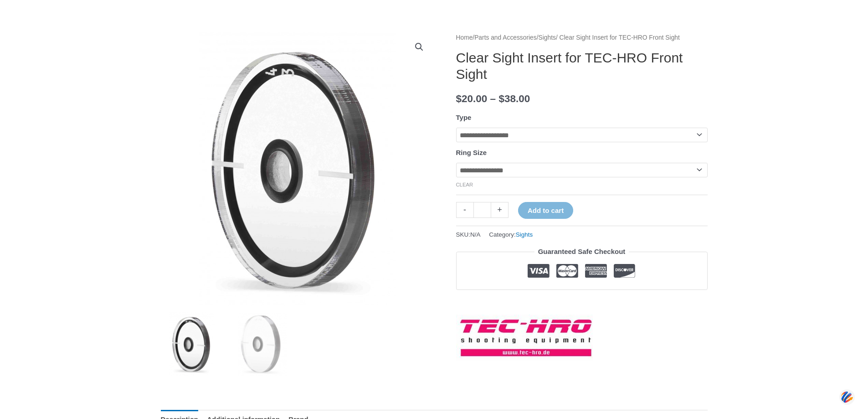 This screenshot has height=419, width=868. What do you see at coordinates (511, 234) in the screenshot?
I see `span: Category:` at bounding box center [511, 234].